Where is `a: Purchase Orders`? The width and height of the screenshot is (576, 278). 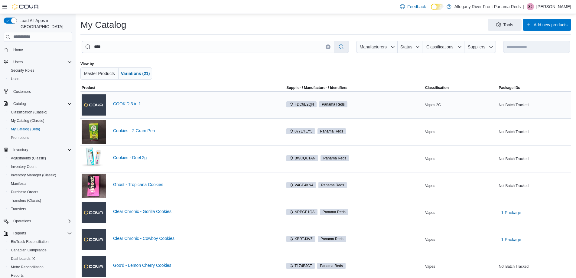 a: Purchase Orders is located at coordinates (24, 192).